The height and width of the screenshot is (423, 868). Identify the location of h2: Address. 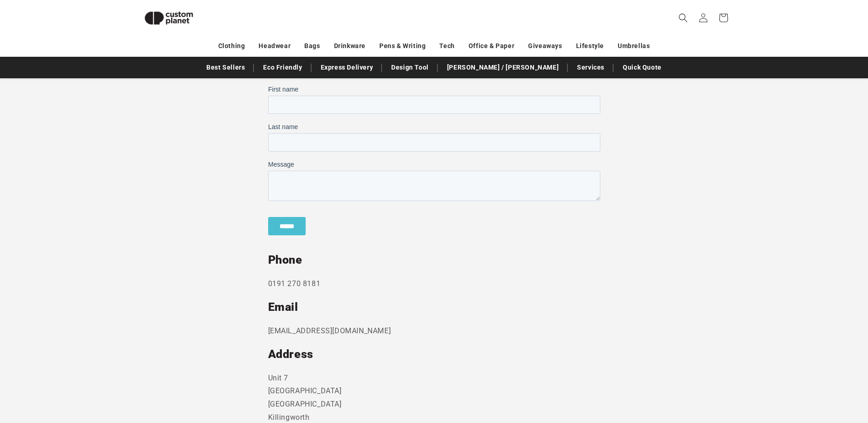
(434, 355).